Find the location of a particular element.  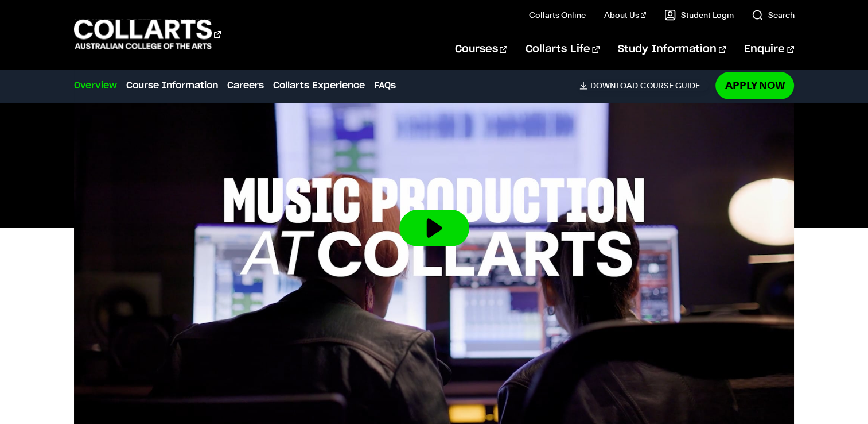

a: Study Information is located at coordinates (672, 49).